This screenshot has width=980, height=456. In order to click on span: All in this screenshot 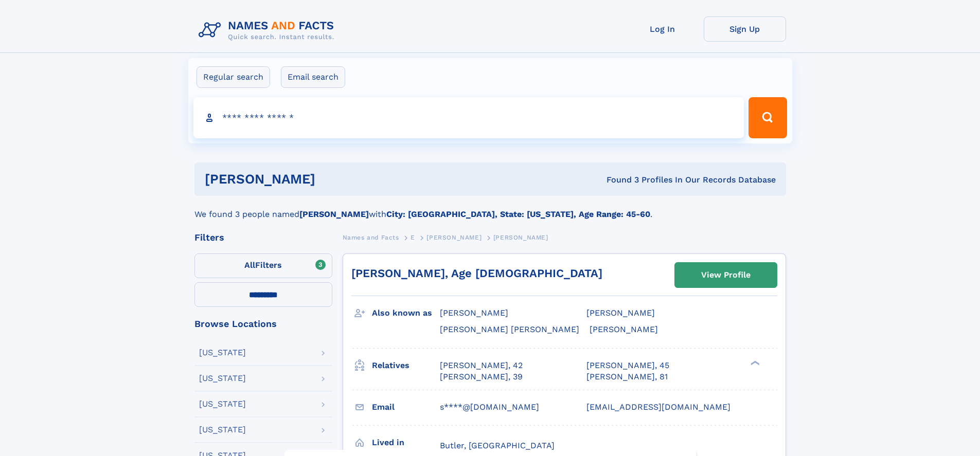, I will do `click(250, 264)`.